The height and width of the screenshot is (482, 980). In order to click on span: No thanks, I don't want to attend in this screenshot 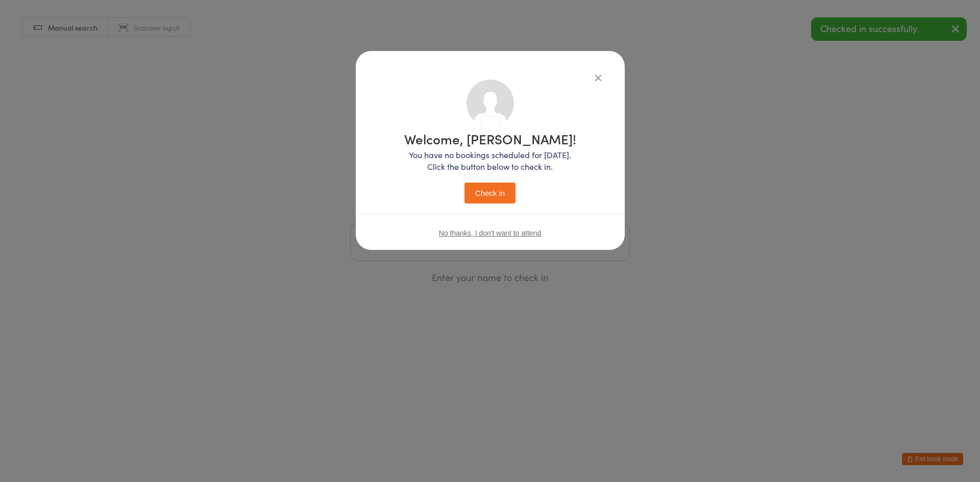, I will do `click(490, 233)`.